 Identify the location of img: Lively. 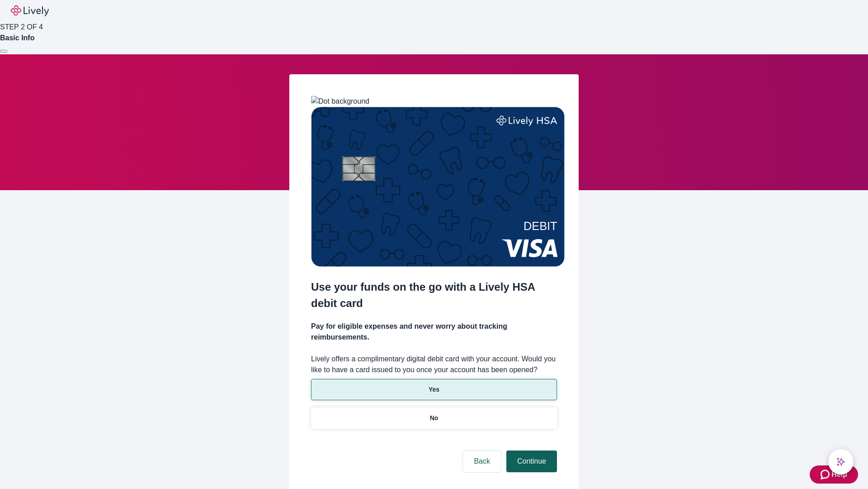
(30, 11).